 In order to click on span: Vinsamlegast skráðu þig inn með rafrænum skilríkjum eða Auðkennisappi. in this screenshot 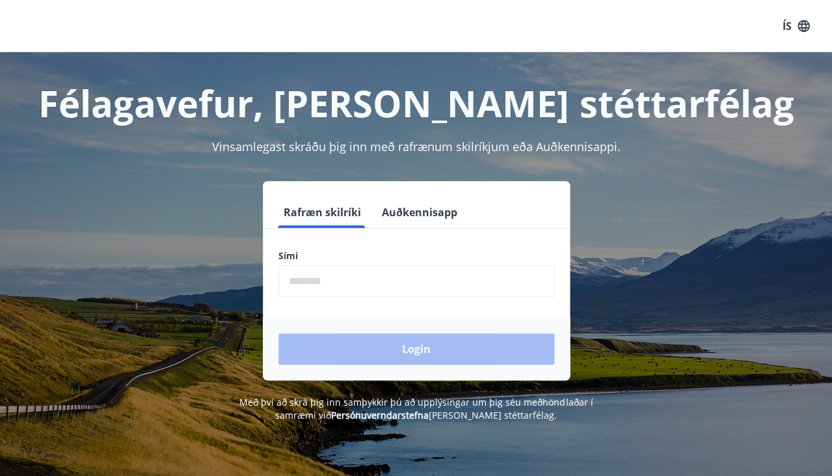, I will do `click(417, 146)`.